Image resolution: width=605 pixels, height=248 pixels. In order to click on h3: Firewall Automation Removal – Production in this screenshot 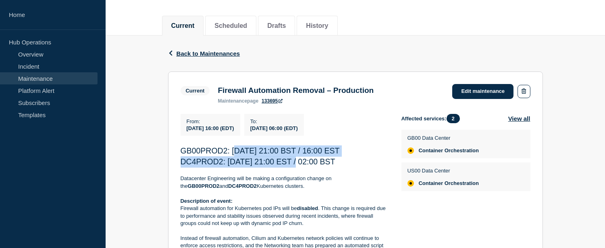, I will do `click(296, 90)`.